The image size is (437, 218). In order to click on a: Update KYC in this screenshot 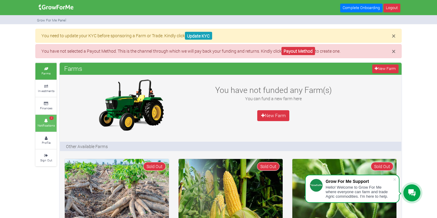, I will do `click(199, 36)`.